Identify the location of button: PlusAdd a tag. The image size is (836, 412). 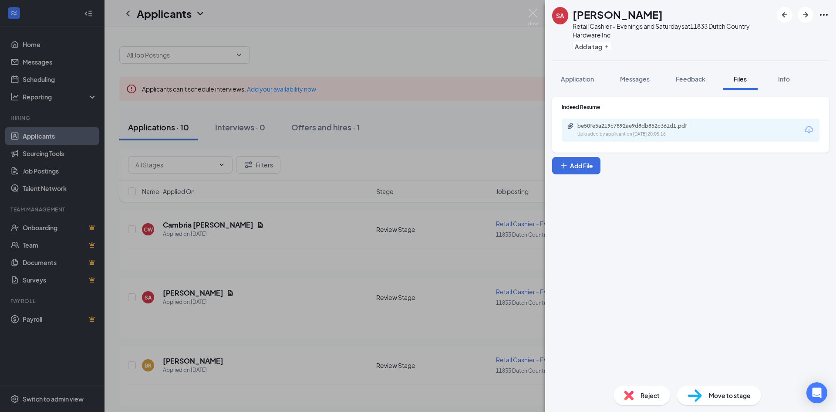
(592, 46).